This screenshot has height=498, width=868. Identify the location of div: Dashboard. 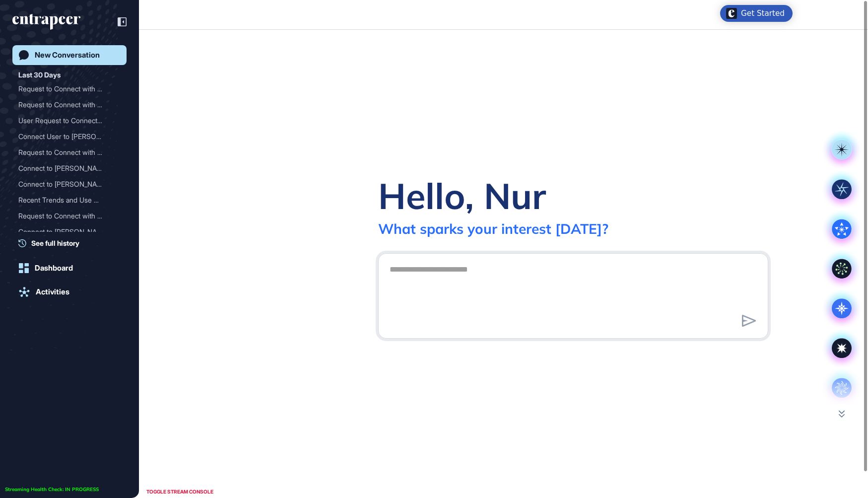
(54, 268).